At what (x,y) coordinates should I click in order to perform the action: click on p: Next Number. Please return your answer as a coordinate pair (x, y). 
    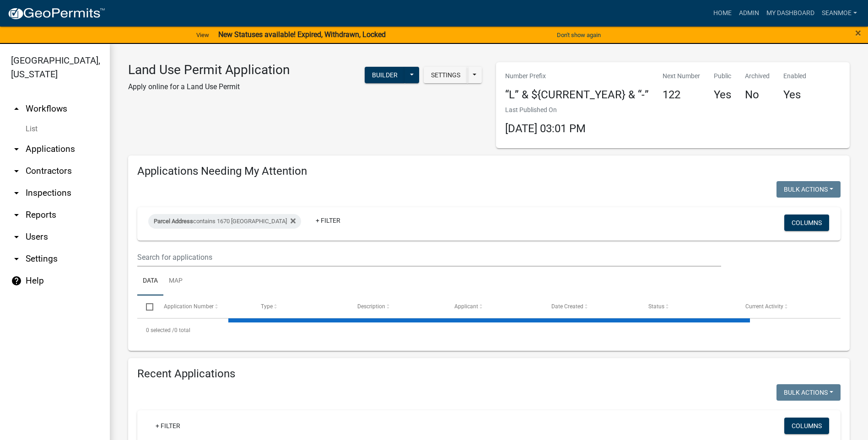
    Looking at the image, I should click on (682, 76).